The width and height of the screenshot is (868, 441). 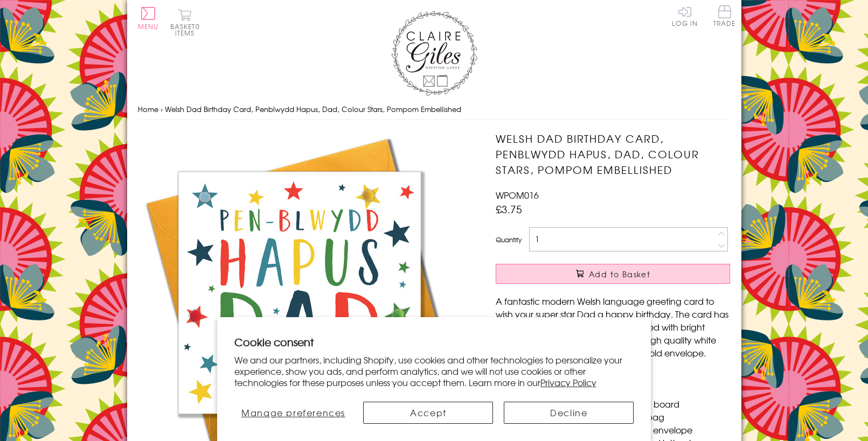 What do you see at coordinates (148, 18) in the screenshot?
I see `button: Menu` at bounding box center [148, 18].